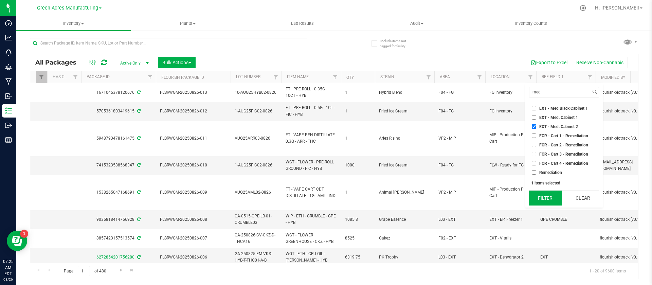 Image resolution: width=652 pixels, height=285 pixels. I want to click on span: 1085.8, so click(358, 219).